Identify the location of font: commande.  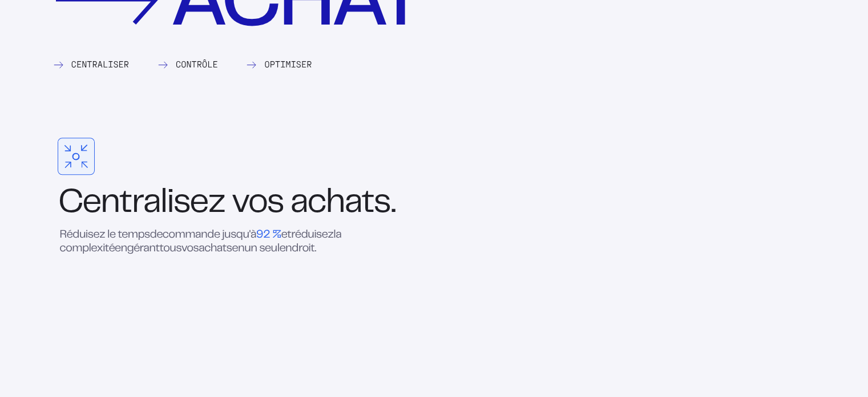
(191, 235).